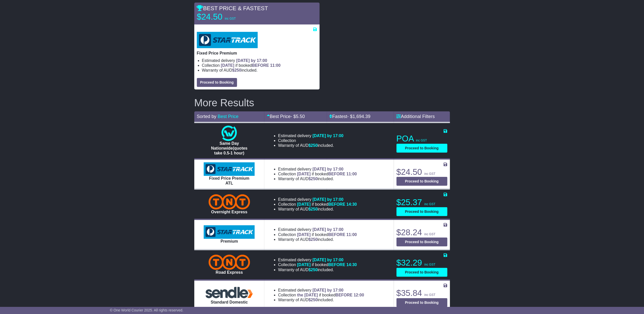 This screenshot has height=314, width=644. Describe the element at coordinates (422, 233) in the screenshot. I see `p: $28.24` at that location.